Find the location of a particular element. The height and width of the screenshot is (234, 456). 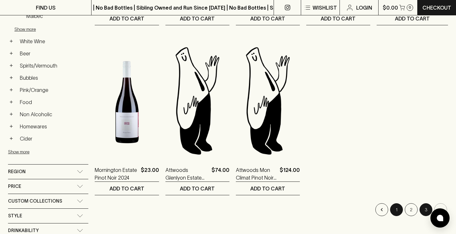

a: Non Alcoholic is located at coordinates (52, 114).